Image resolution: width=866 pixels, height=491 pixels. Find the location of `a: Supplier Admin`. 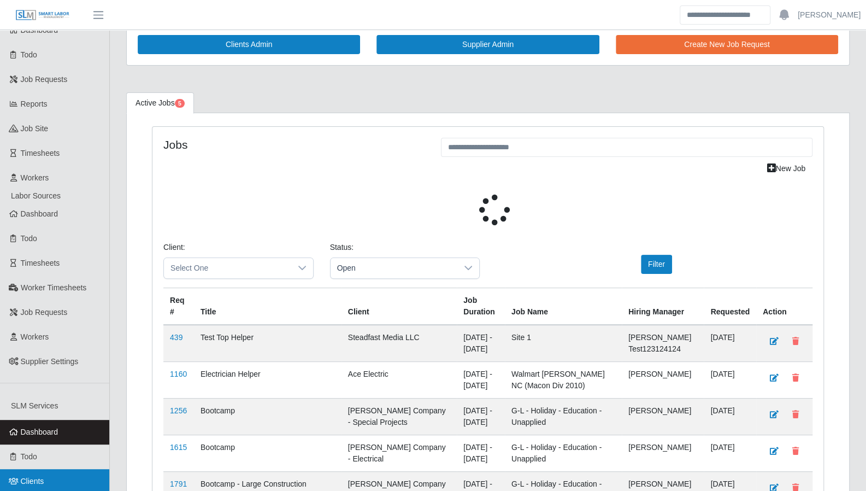

a: Supplier Admin is located at coordinates (488, 44).